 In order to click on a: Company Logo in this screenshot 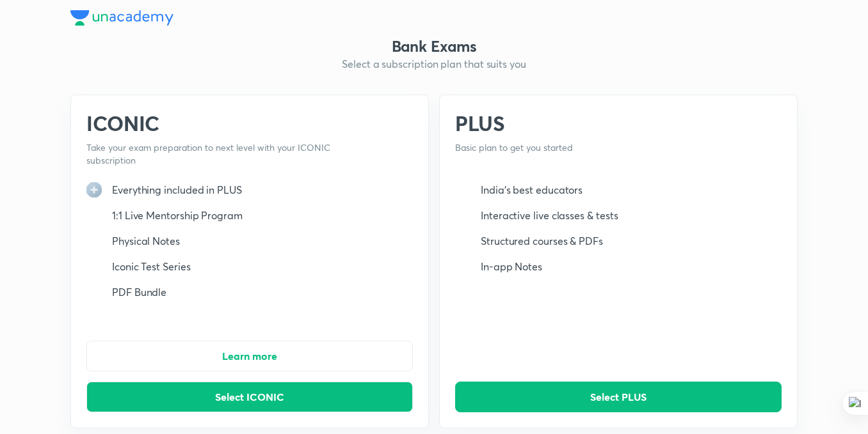, I will do `click(121, 18)`.